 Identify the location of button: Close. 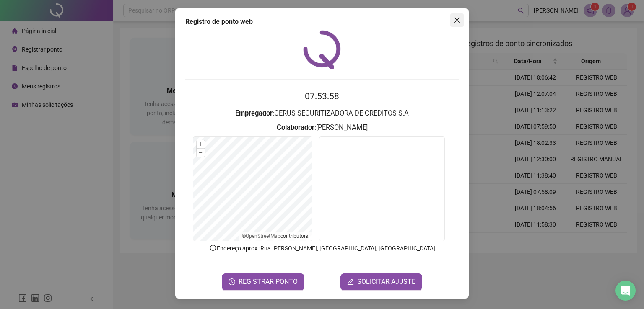
(457, 20).